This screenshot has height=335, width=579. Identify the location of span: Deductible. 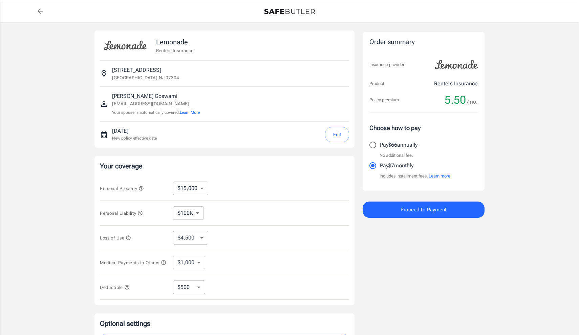
(115, 287).